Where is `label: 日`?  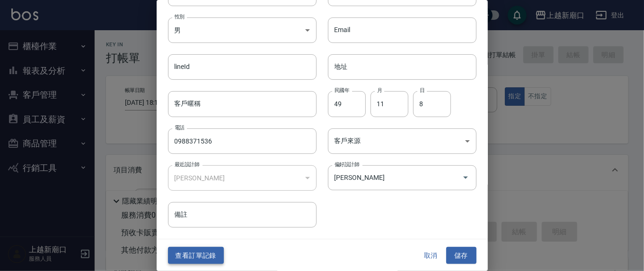
label: 日 is located at coordinates (422, 91).